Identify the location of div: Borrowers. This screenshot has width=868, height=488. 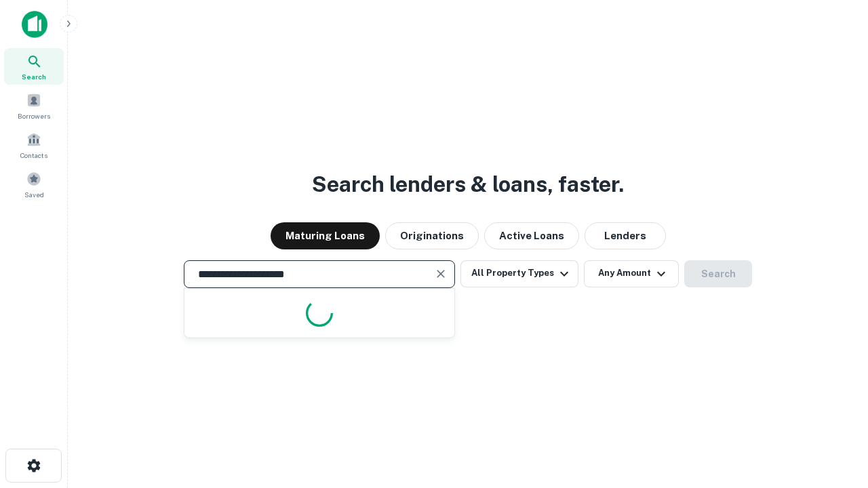
(34, 106).